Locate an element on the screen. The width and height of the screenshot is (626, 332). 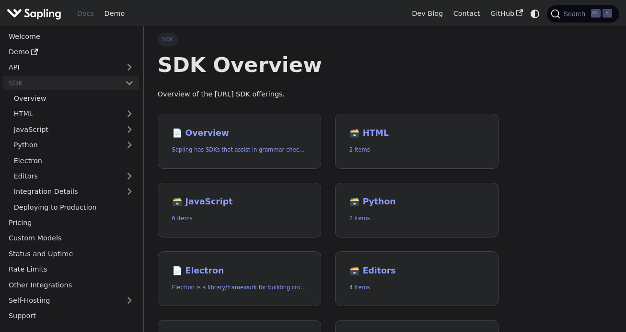
a: Other Integrations is located at coordinates (71, 284).